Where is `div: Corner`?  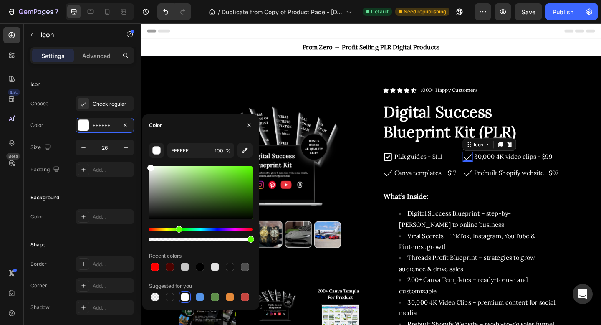
div: Corner is located at coordinates (39, 286).